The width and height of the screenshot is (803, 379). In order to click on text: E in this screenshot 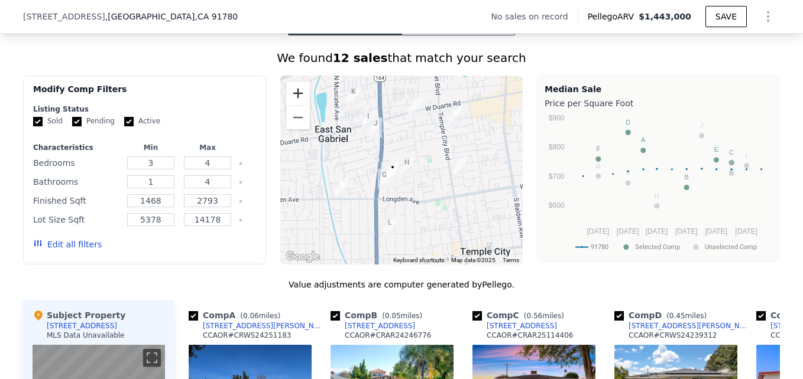, I will do `click(716, 150)`.